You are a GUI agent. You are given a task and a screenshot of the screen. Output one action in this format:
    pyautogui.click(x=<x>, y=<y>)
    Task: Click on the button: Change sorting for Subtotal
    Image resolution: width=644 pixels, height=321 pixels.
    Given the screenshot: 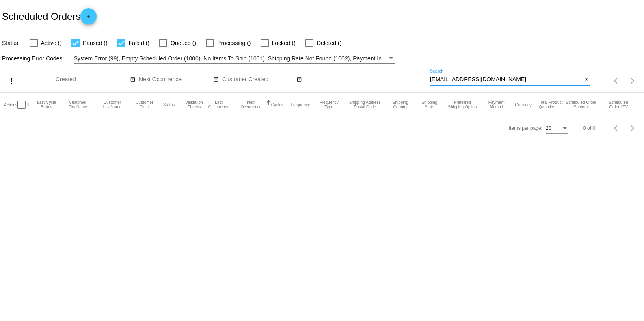 What is the action you would take?
    pyautogui.click(x=581, y=105)
    